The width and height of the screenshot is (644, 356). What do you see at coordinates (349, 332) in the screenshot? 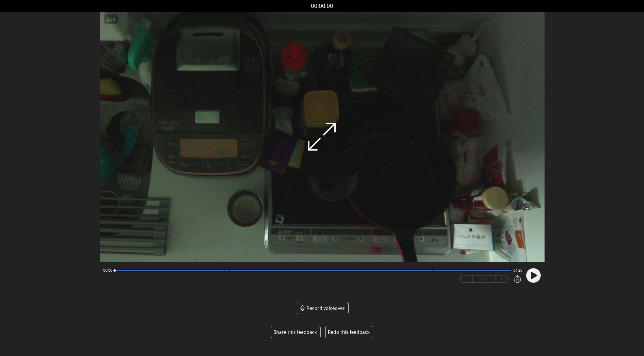
I see `a: Redo this feedback` at bounding box center [349, 332].